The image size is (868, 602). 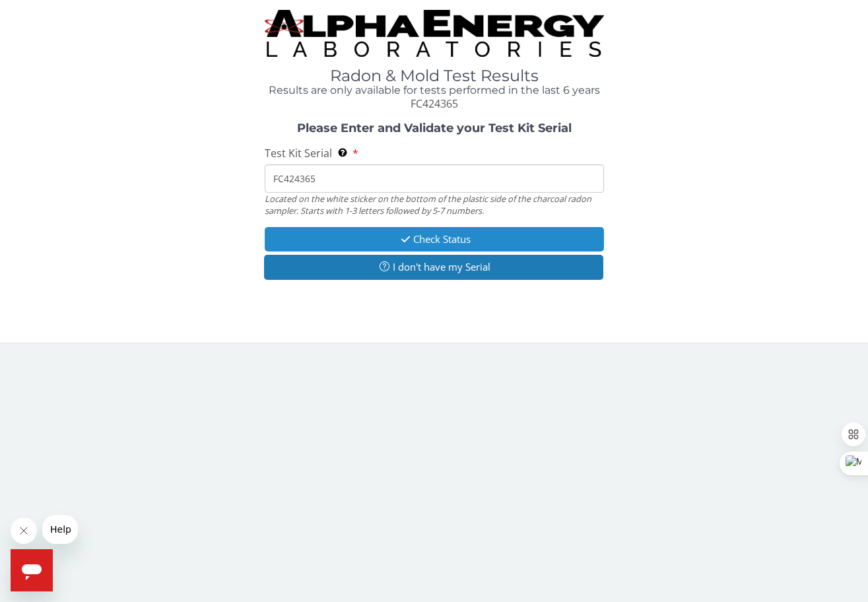 I want to click on div: Located on the white sticker on the bottom of the plastic side of the charcoal radon sampler. Sta..., so click(x=435, y=204).